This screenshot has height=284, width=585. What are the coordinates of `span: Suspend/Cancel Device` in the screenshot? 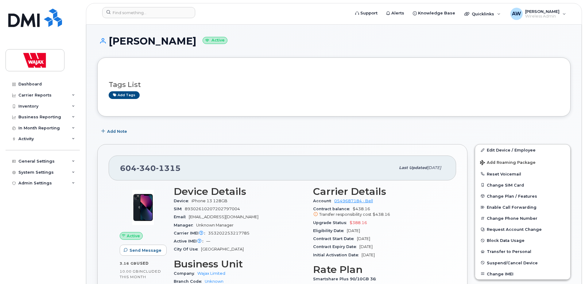 It's located at (513, 262).